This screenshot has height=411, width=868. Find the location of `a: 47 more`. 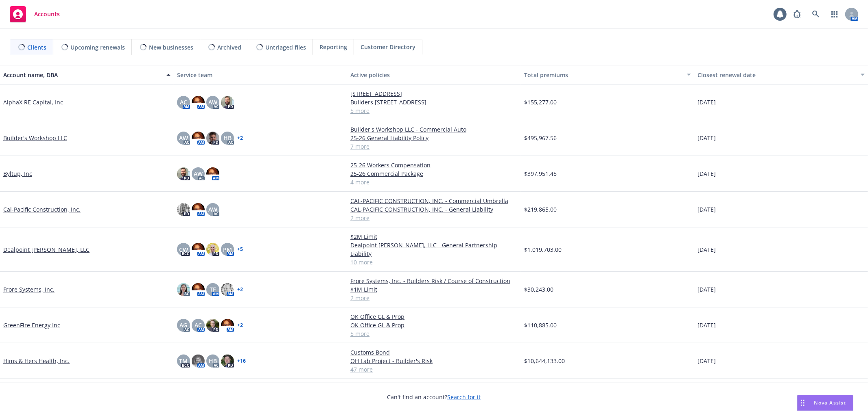

a: 47 more is located at coordinates (434, 370).